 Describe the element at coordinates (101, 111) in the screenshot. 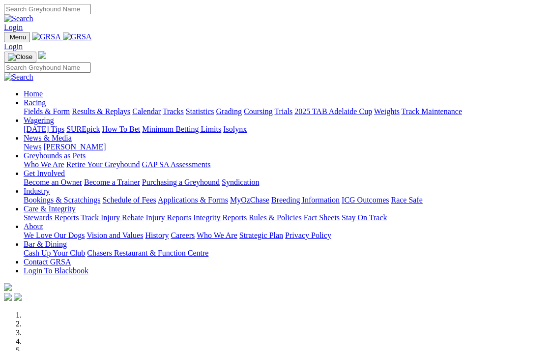

I see `a: Results & Replays` at that location.